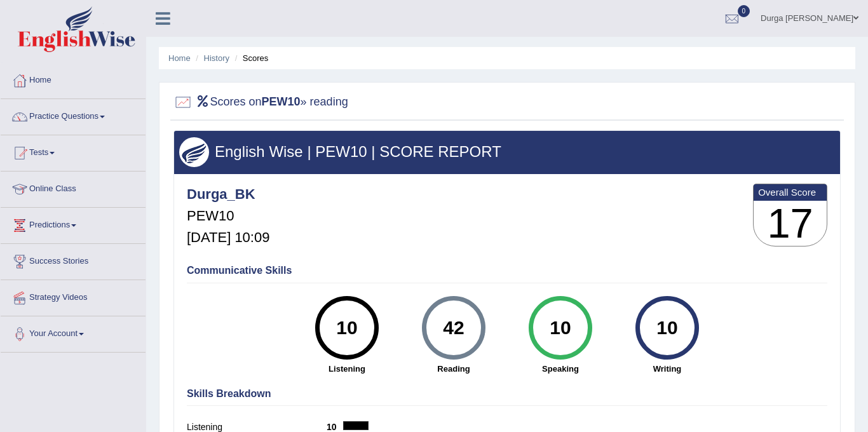 The height and width of the screenshot is (432, 868). What do you see at coordinates (281, 102) in the screenshot?
I see `b: PEW10` at bounding box center [281, 102].